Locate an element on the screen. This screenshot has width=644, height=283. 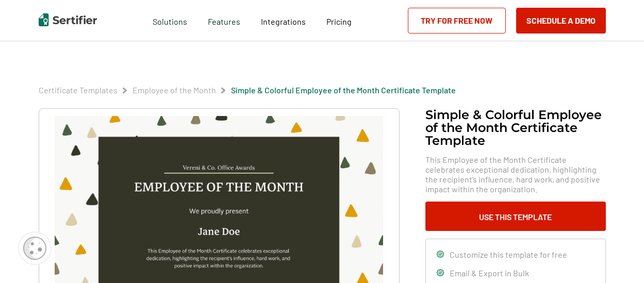
div: Breadcrumb is located at coordinates (247, 90).